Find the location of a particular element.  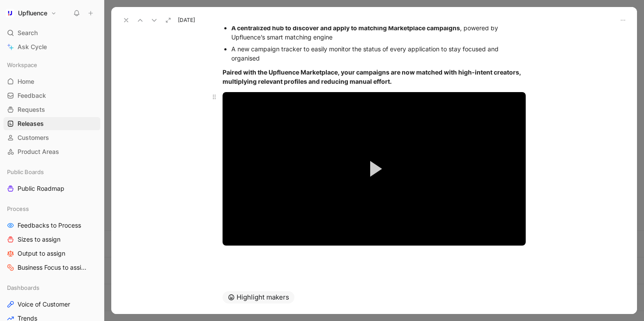

span: Ask Cycle is located at coordinates (32, 47).